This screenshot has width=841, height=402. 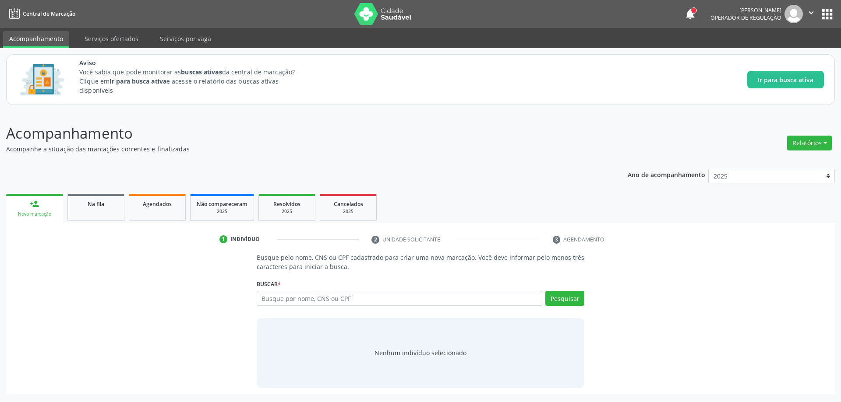 I want to click on span: Cancelados, so click(x=348, y=204).